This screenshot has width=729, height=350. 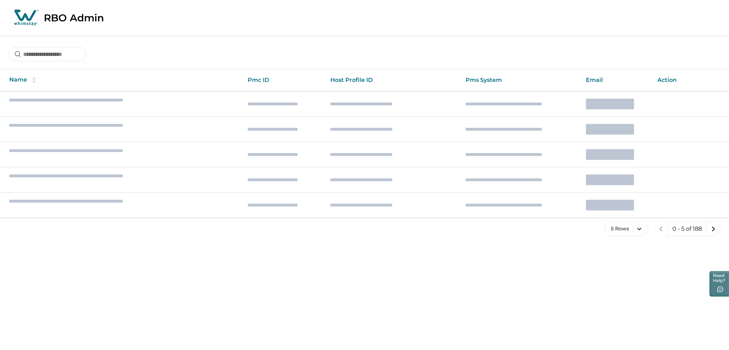 I want to click on th: Pms System, so click(x=520, y=80).